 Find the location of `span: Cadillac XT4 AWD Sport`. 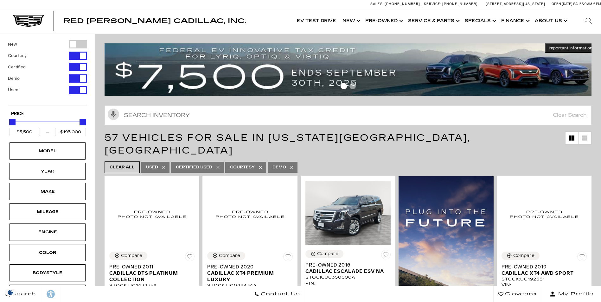

span: Cadillac XT4 AWD Sport is located at coordinates (541, 273).